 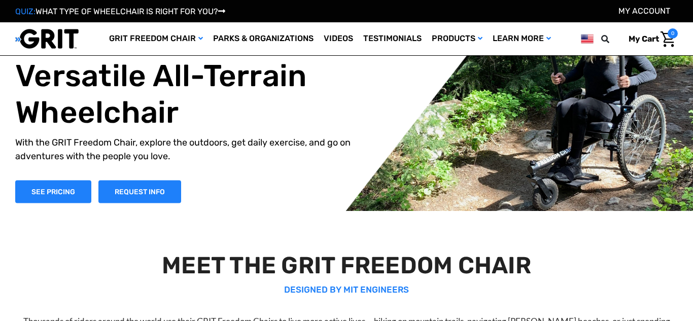 What do you see at coordinates (185, 76) in the screenshot?
I see `h1: The World's Most Versatile All-Terrain Wheelchair` at bounding box center [185, 76].